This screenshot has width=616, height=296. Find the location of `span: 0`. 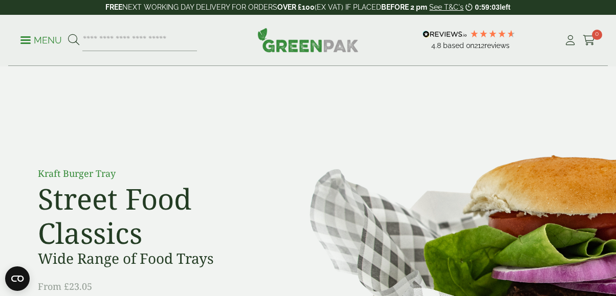

span: 0 is located at coordinates (597, 35).